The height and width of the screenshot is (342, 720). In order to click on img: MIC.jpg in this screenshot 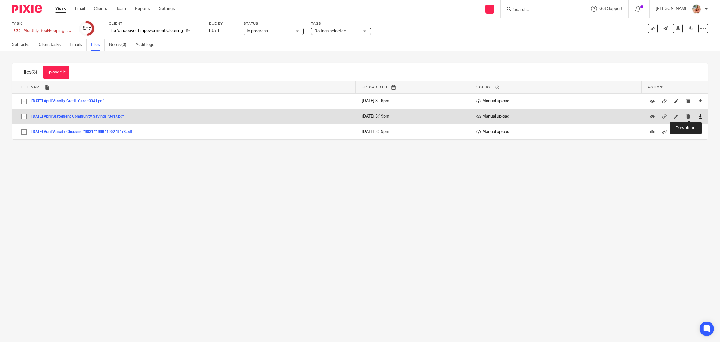, I will do `click(697, 9)`.